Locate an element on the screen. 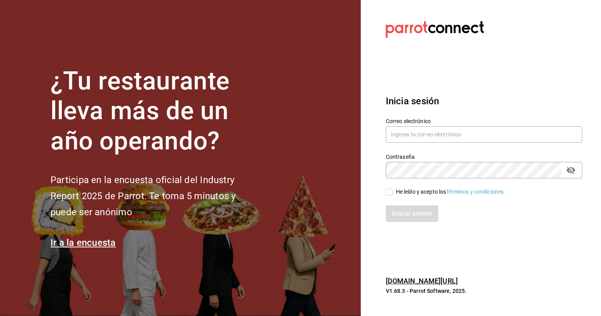 This screenshot has height=316, width=601. h3: Inicia sesión is located at coordinates (484, 101).